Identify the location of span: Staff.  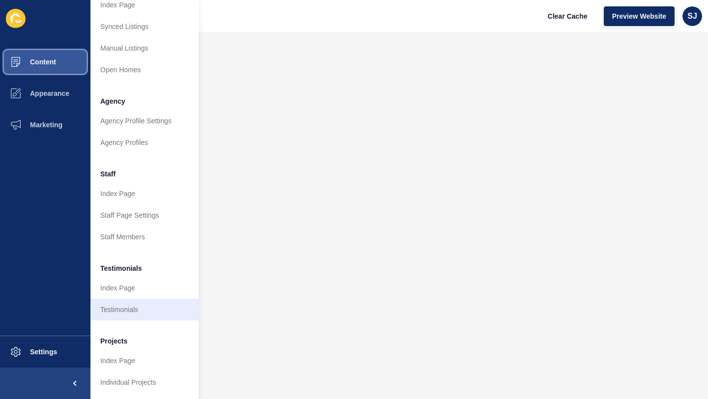
(108, 174).